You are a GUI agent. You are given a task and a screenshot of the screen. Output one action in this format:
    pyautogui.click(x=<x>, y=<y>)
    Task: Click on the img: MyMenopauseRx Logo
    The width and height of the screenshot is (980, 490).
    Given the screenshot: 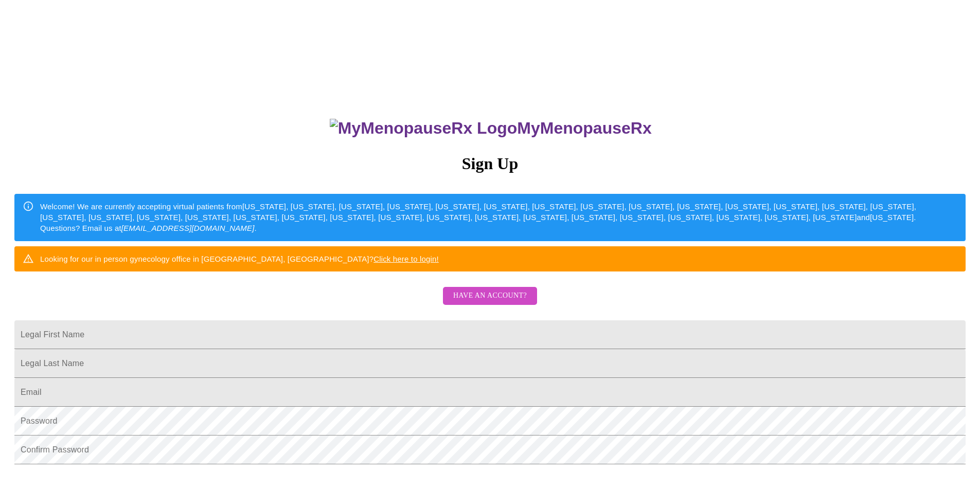 What is the action you would take?
    pyautogui.click(x=423, y=128)
    